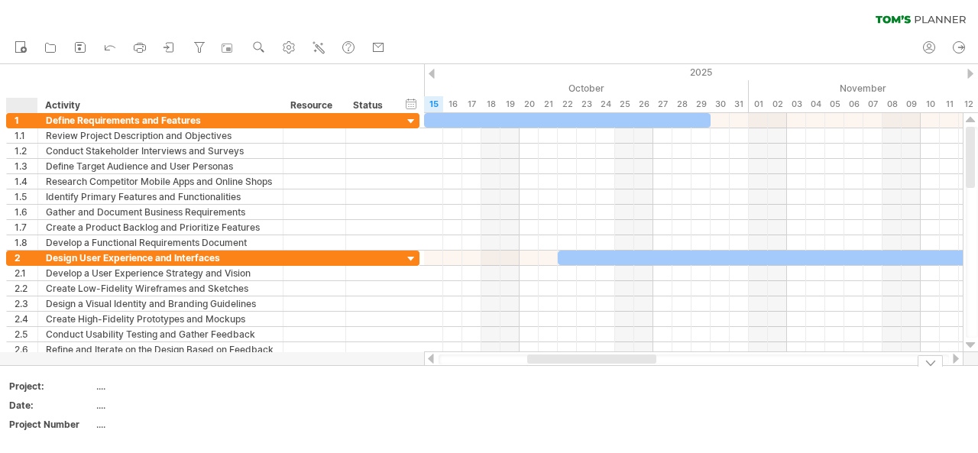 The height and width of the screenshot is (453, 978). What do you see at coordinates (854, 104) in the screenshot?
I see `div: Thursday, 6 November 2025` at bounding box center [854, 104].